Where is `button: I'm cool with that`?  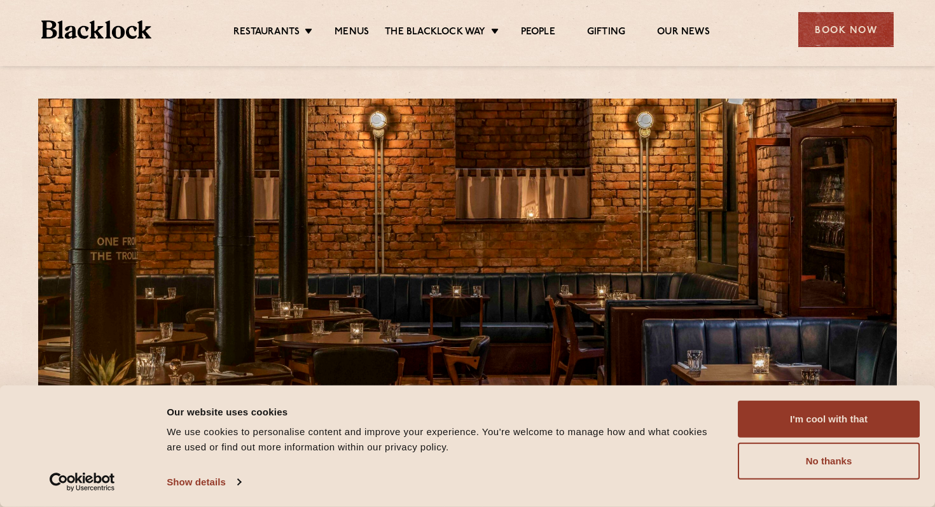 button: I'm cool with that is located at coordinates (829, 419).